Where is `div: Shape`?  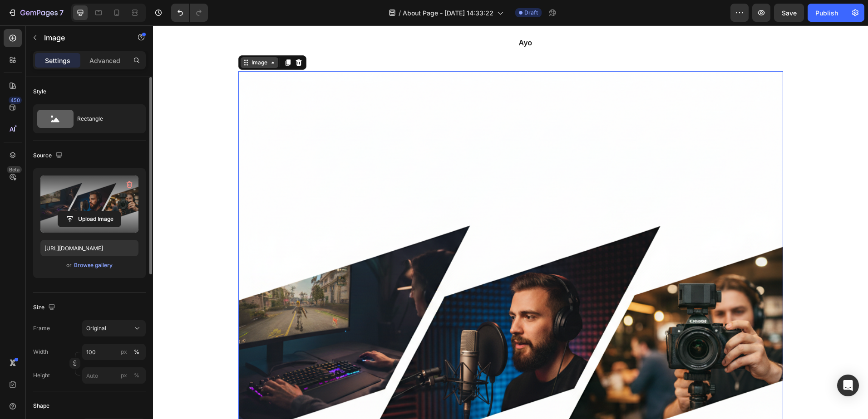 div: Shape is located at coordinates (41, 406).